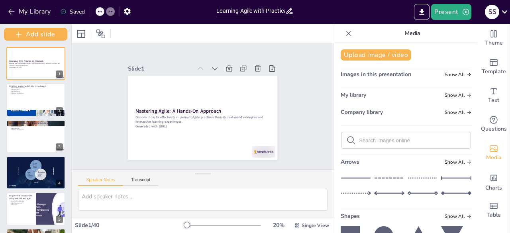 This screenshot has width=510, height=233. What do you see at coordinates (81, 34) in the screenshot?
I see `div: Layout` at bounding box center [81, 34].